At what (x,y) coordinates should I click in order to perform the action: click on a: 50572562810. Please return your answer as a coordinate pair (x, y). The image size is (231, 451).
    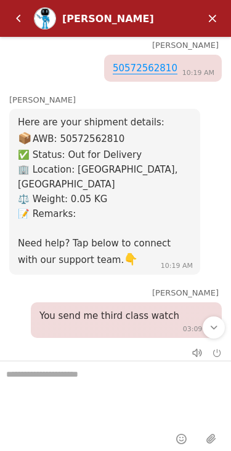
    Looking at the image, I should click on (144, 68).